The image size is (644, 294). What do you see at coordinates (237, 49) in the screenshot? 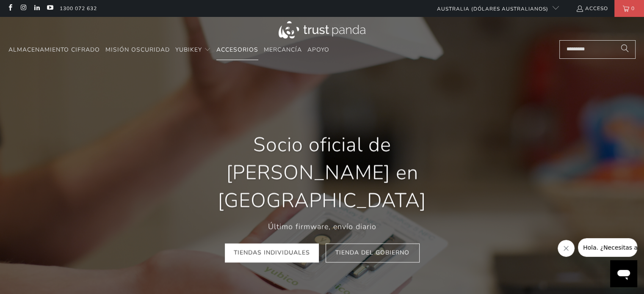
I see `font: Accesorios` at bounding box center [237, 49].